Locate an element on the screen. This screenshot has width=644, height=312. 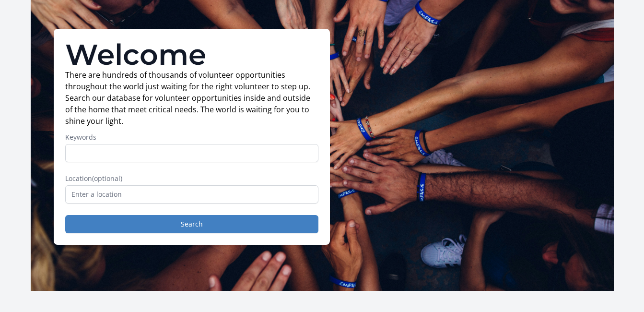
h1: Welcome is located at coordinates (192, 55).